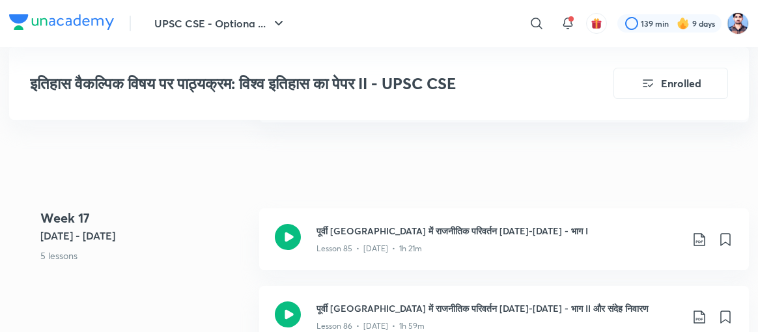 This screenshot has height=332, width=758. I want to click on img: streak, so click(683, 23).